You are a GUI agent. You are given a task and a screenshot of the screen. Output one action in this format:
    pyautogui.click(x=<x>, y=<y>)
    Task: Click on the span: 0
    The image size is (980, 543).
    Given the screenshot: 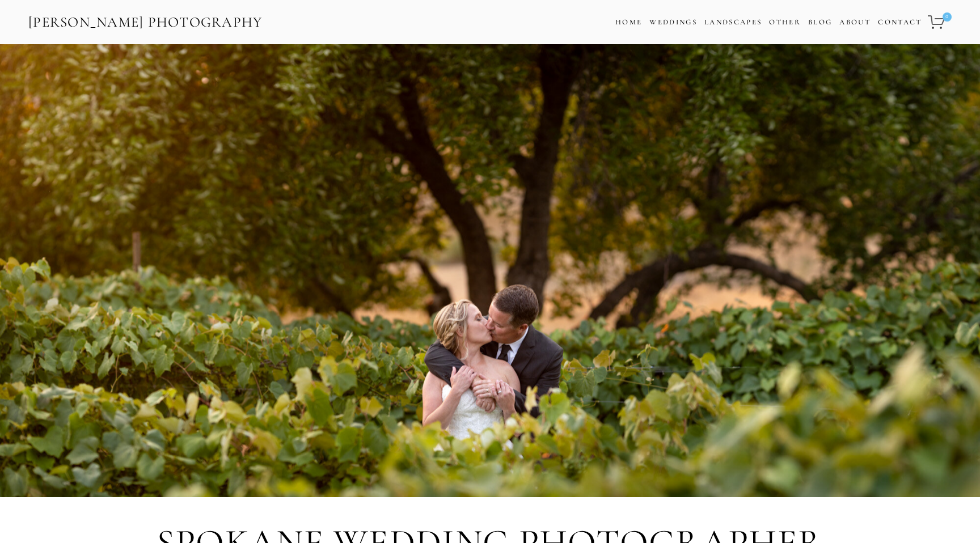 What is the action you would take?
    pyautogui.click(x=947, y=17)
    